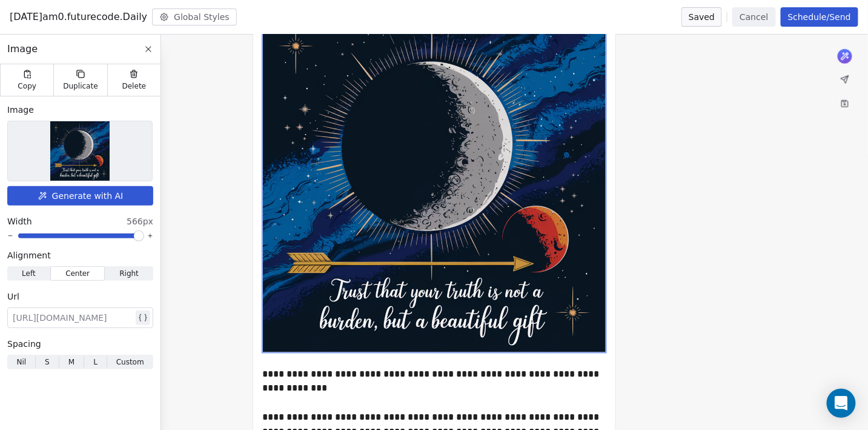  I want to click on span: L, so click(95, 362).